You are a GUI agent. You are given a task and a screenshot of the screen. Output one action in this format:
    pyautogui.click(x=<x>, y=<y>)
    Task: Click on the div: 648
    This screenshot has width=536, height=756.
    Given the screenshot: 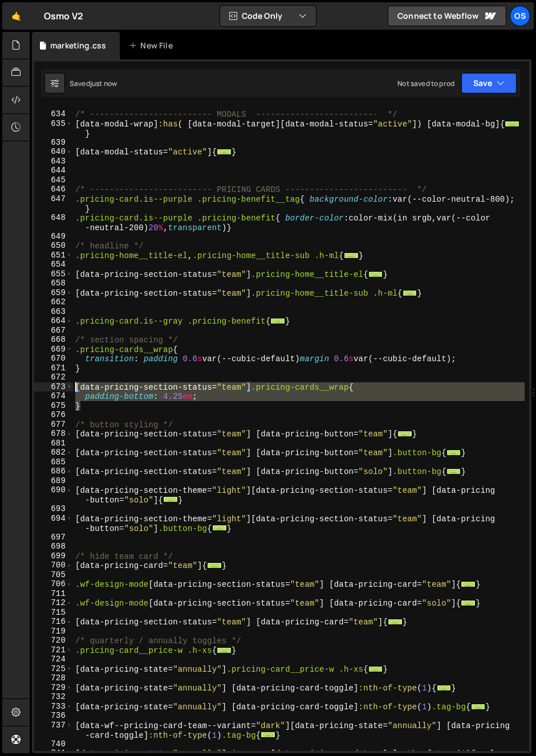 What is the action you would take?
    pyautogui.click(x=53, y=222)
    